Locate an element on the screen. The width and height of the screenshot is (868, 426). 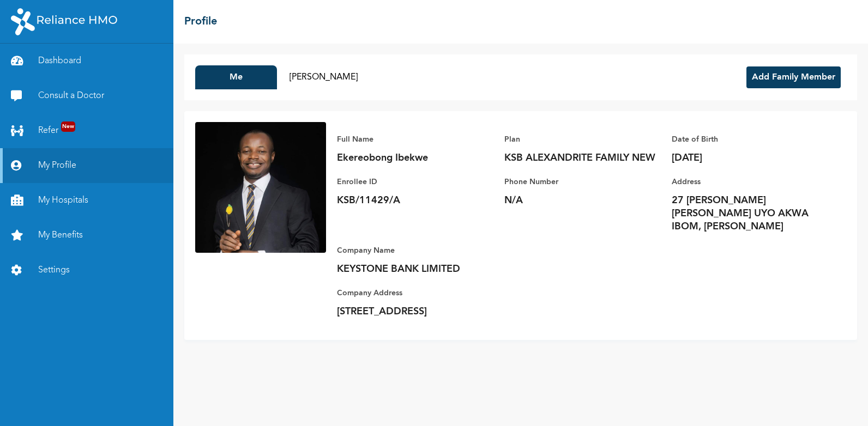
p: Address is located at coordinates (748, 182).